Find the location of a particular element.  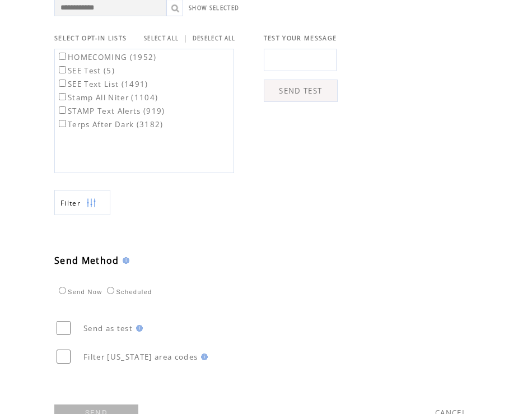

a: SELECT ALL is located at coordinates (161, 38).